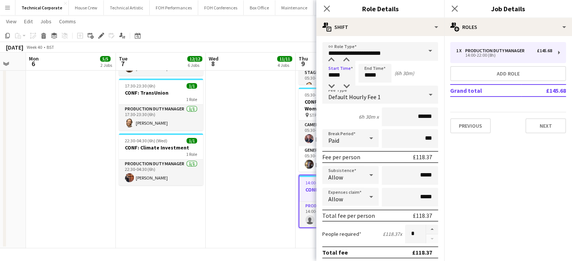 The width and height of the screenshot is (572, 261). I want to click on span: 6, so click(33, 64).